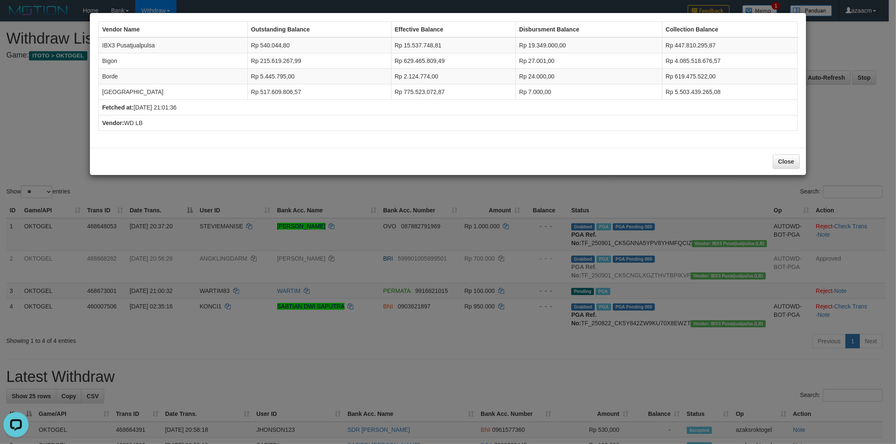  Describe the element at coordinates (319, 30) in the screenshot. I see `th: Outstanding Balance` at that location.